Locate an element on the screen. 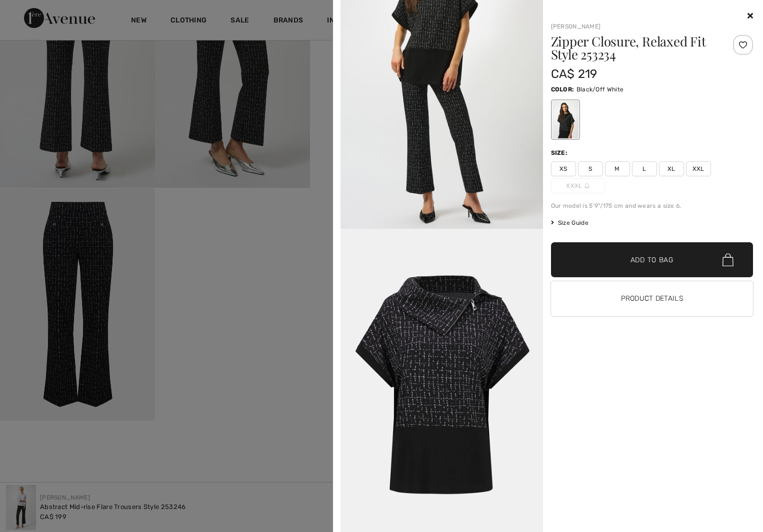  button: Product Details is located at coordinates (652, 298).